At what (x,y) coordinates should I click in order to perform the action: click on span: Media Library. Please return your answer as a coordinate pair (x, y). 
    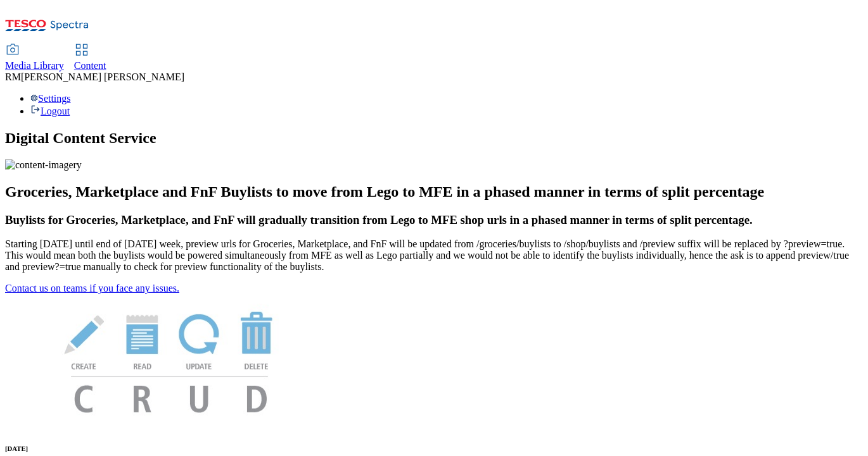
    Looking at the image, I should click on (34, 65).